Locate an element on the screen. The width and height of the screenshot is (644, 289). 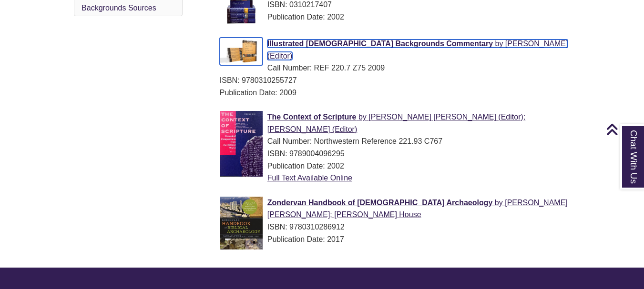
a: Full Text Available Online is located at coordinates (310, 178).